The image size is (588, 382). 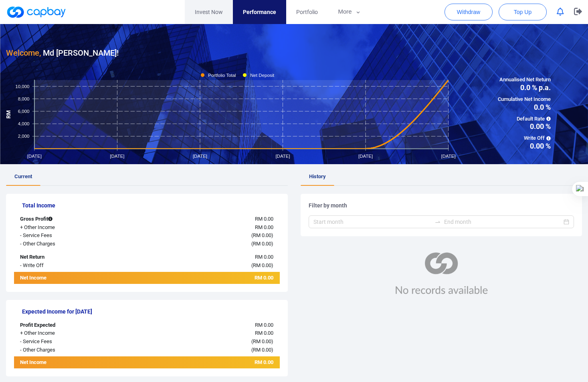 What do you see at coordinates (524, 87) in the screenshot?
I see `span: 0.0 % p.a.` at bounding box center [524, 87].